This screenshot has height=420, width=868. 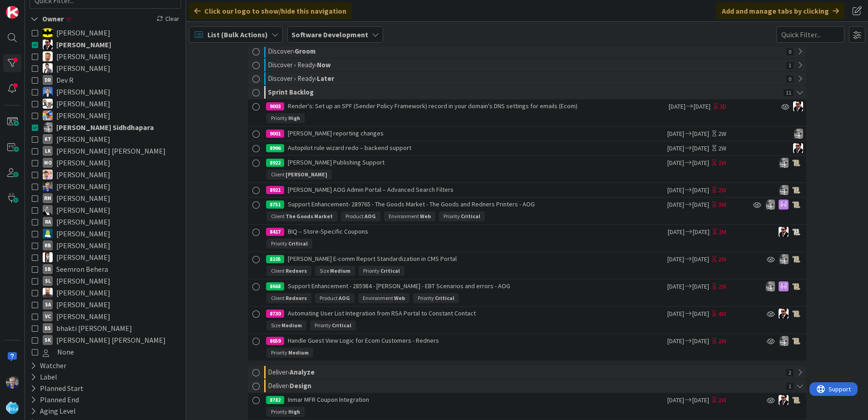 What do you see at coordinates (790, 387) in the screenshot?
I see `span: 1` at bounding box center [790, 387].